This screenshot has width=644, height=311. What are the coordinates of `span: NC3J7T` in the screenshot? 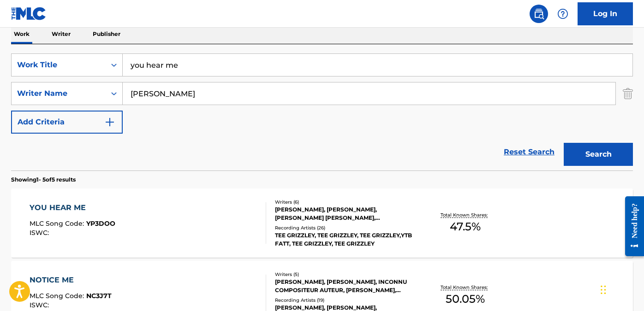 It's located at (99, 296).